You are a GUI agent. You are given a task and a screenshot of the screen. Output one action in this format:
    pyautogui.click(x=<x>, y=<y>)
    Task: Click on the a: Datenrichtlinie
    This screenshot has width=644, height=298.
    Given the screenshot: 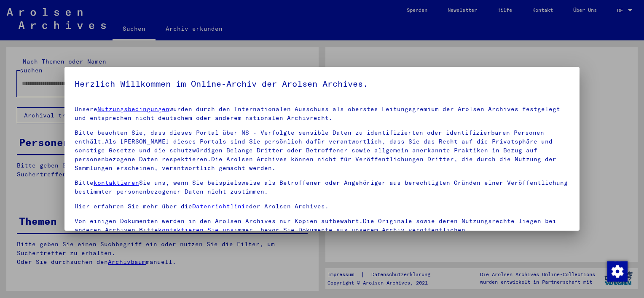 What is the action you would take?
    pyautogui.click(x=220, y=206)
    